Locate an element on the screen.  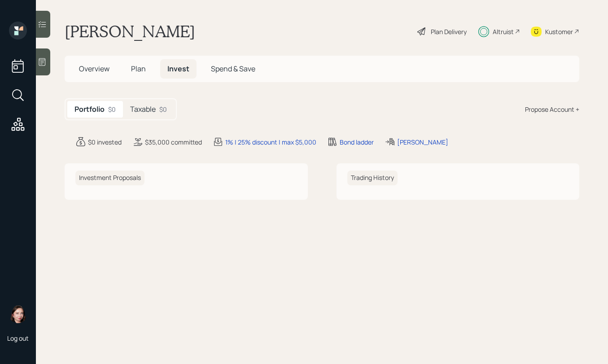
div: Bond ladder is located at coordinates (356, 141).